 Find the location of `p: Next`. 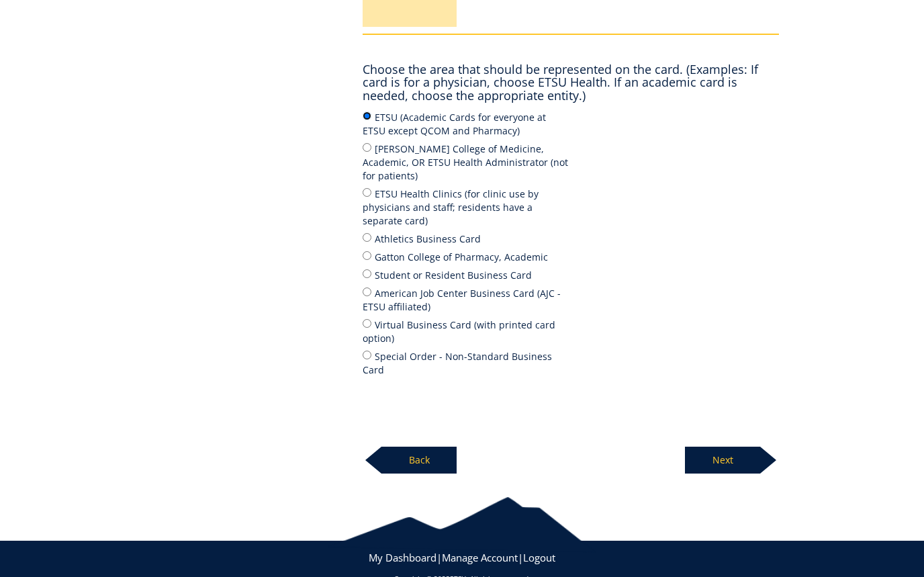

p: Next is located at coordinates (723, 460).